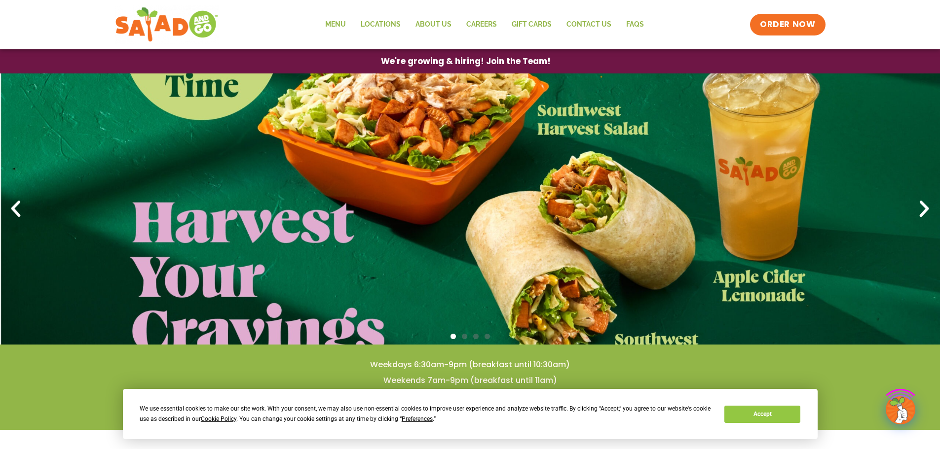  What do you see at coordinates (470, 414) in the screenshot?
I see `div: Cookie Consent Prompt` at bounding box center [470, 414].